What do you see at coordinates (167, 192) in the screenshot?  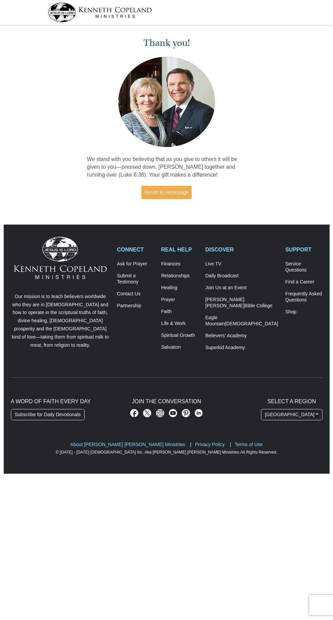 I see `a: Return to Homepage` at bounding box center [167, 192].